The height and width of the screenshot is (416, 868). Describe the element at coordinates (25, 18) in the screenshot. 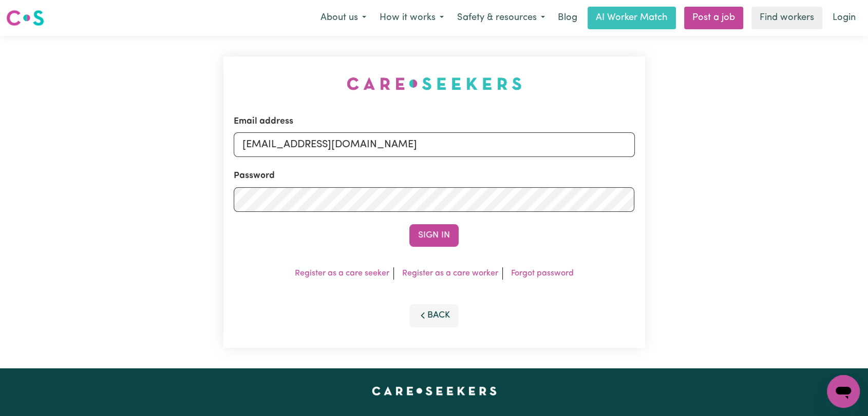

I see `img: Careseekers logo` at that location.